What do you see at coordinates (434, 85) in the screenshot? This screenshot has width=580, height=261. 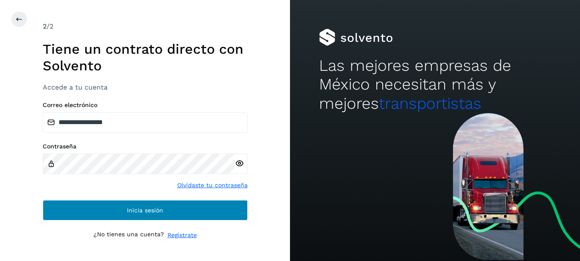 I see `h2: Las mejores empresas de México necesitan más y mejores` at bounding box center [434, 85].